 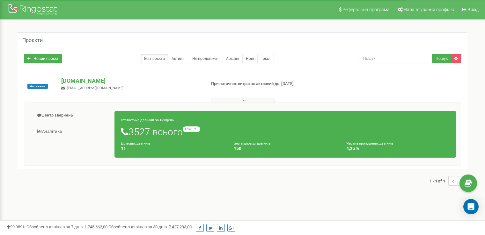 I want to click on span: Налаштування профілю, so click(x=429, y=10).